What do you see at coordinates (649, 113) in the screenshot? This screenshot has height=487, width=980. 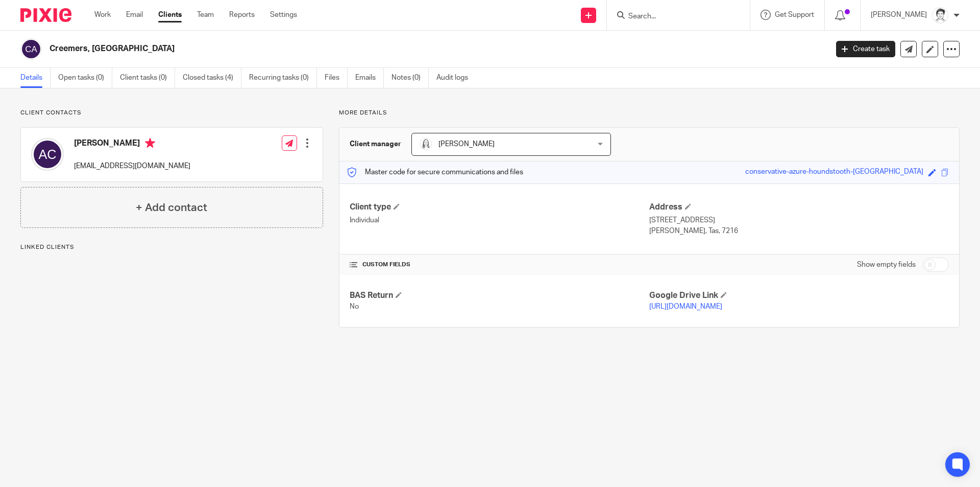 I see `p: More details` at bounding box center [649, 113].